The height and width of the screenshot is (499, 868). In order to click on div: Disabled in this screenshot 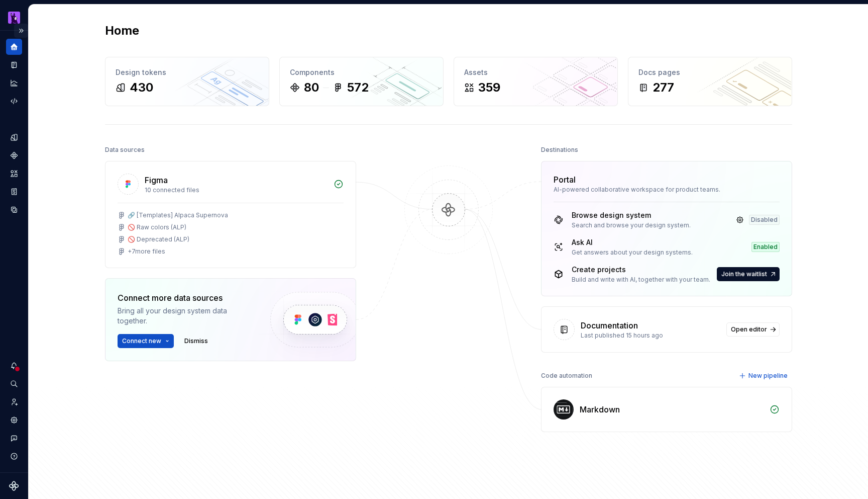, I will do `click(765, 220)`.